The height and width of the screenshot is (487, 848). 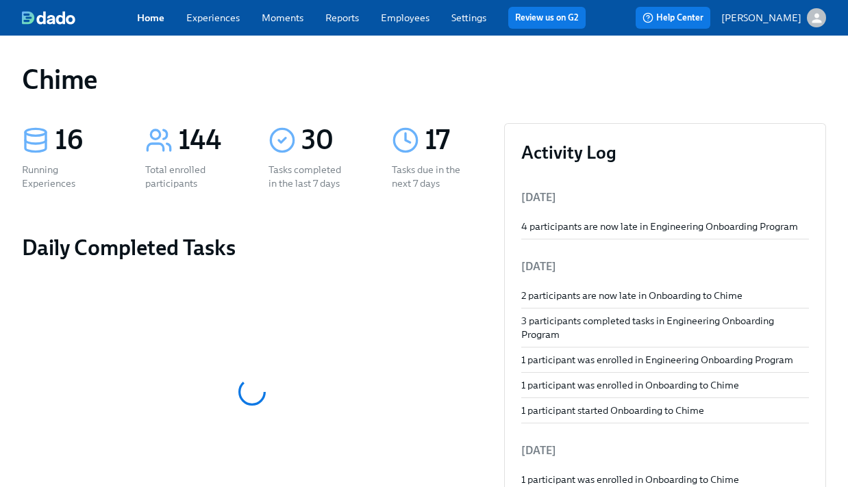 What do you see at coordinates (251, 248) in the screenshot?
I see `h2: Daily Completed Tasks` at bounding box center [251, 248].